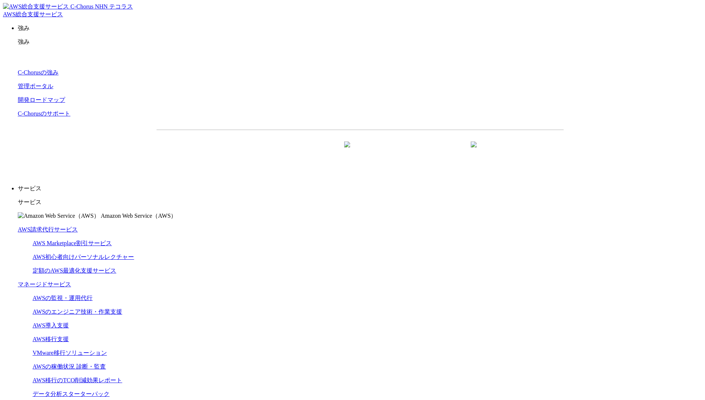 The width and height of the screenshot is (705, 400). What do you see at coordinates (297, 151) in the screenshot?
I see `a: 資料を請求する` at bounding box center [297, 151].